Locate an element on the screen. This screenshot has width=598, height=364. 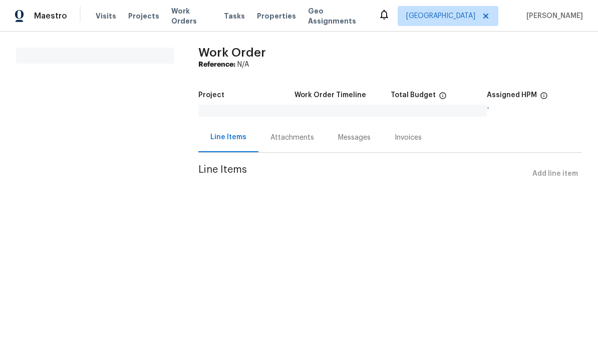
span: Work Orders is located at coordinates (191, 16).